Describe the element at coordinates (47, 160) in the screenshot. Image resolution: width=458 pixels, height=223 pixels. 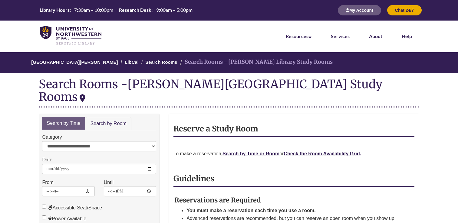
I see `label: Date` at that location.